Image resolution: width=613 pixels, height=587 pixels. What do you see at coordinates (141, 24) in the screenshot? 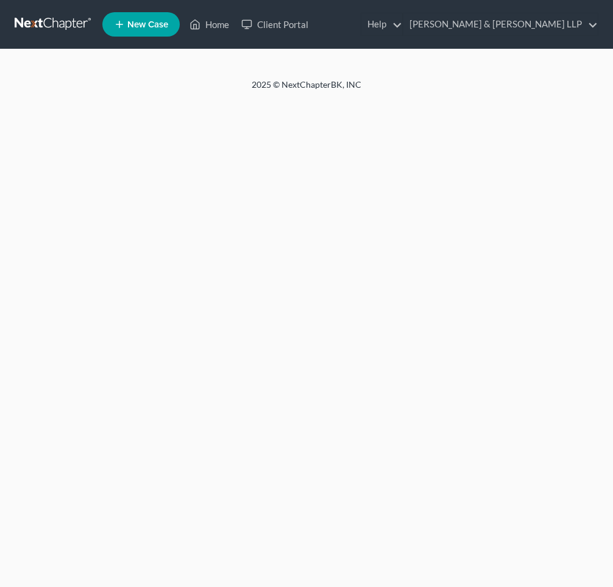
I see `new-legal-case-button: New Case` at bounding box center [141, 24].